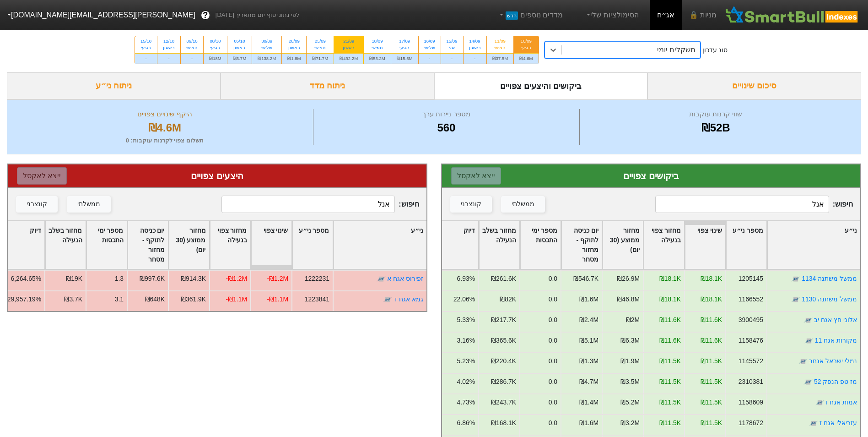 The width and height of the screenshot is (868, 437). I want to click on button: ממשלתי, so click(523, 205).